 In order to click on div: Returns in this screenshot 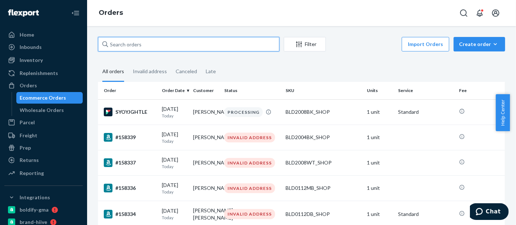, I will do `click(29, 160)`.